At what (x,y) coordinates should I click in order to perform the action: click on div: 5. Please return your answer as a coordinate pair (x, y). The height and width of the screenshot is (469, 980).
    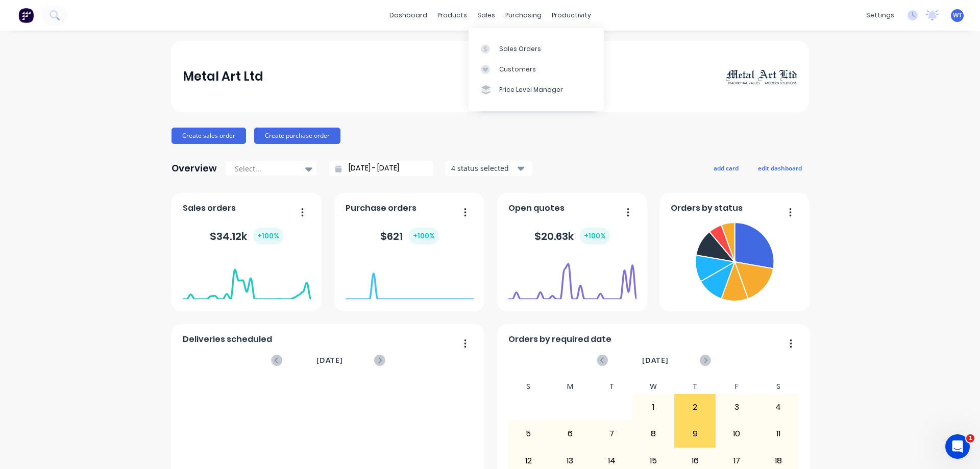
    Looking at the image, I should click on (529, 434).